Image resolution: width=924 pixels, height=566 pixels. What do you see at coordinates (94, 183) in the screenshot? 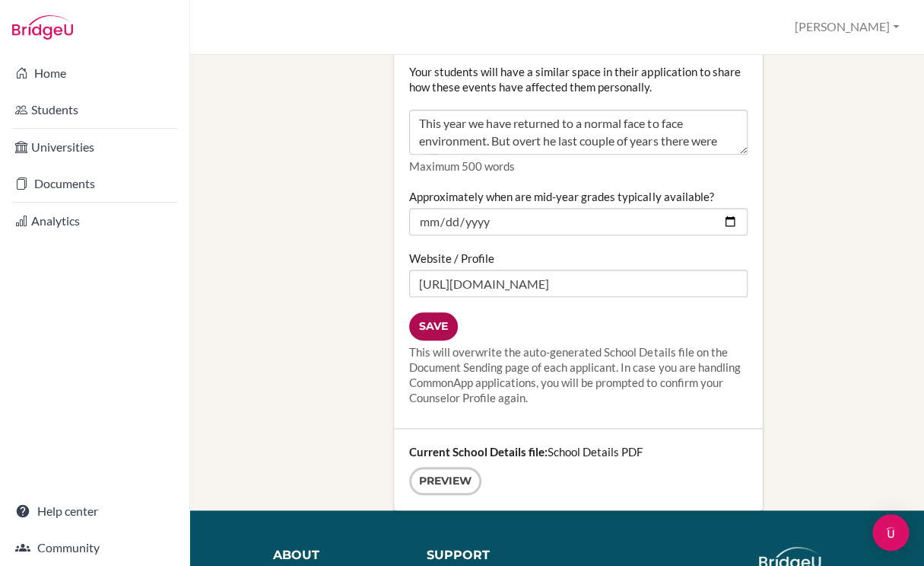
I see `a: Documents` at bounding box center [94, 183].